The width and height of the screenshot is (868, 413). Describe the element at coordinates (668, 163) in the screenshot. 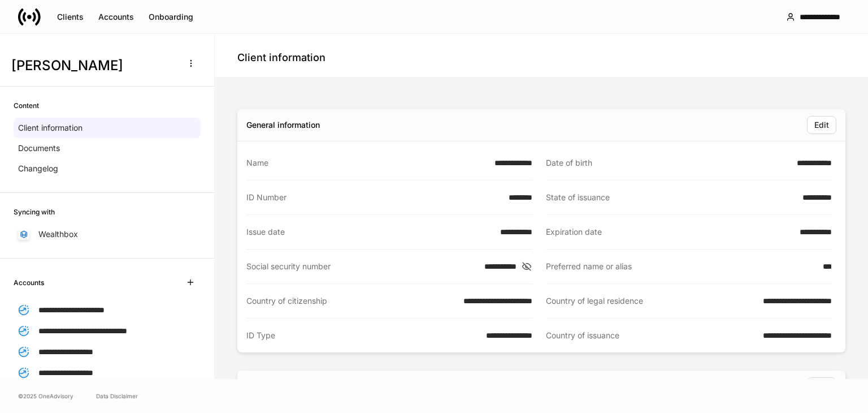

I see `div: Date of birth` at that location.